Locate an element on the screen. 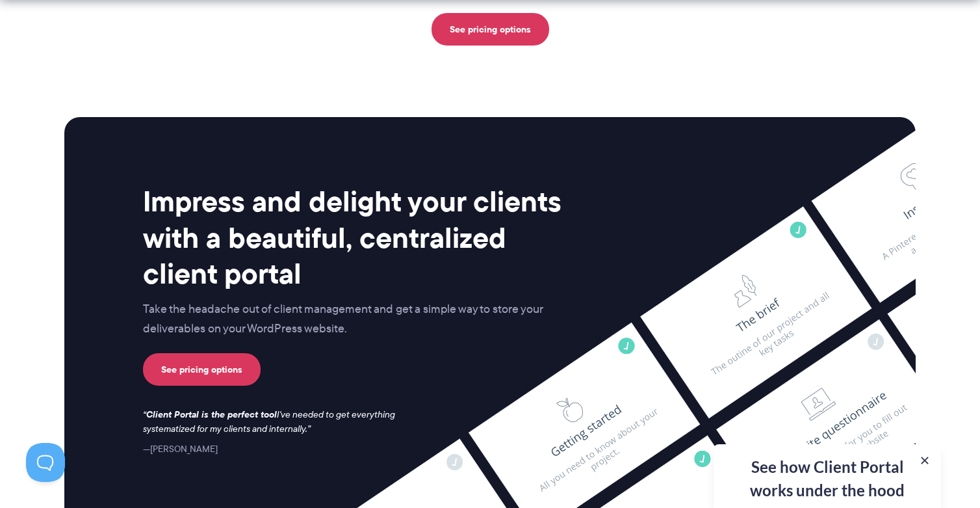  p: Take the headache out of client management and get a simple way to store your deliverables on you... is located at coordinates (357, 319).